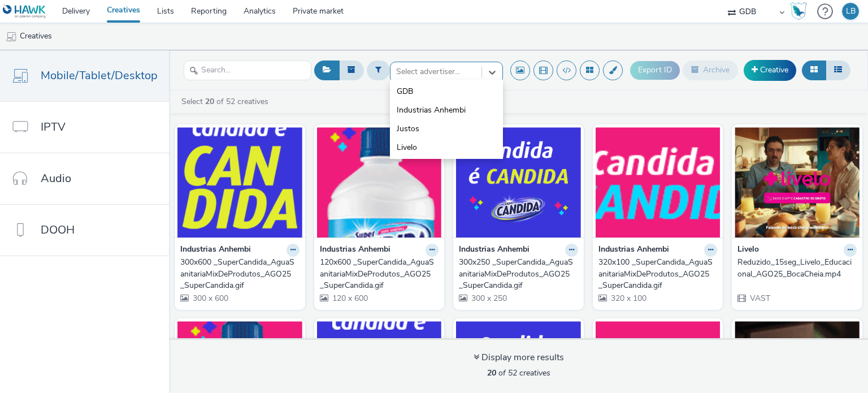  Describe the element at coordinates (12, 37) in the screenshot. I see `img: mobile` at that location.